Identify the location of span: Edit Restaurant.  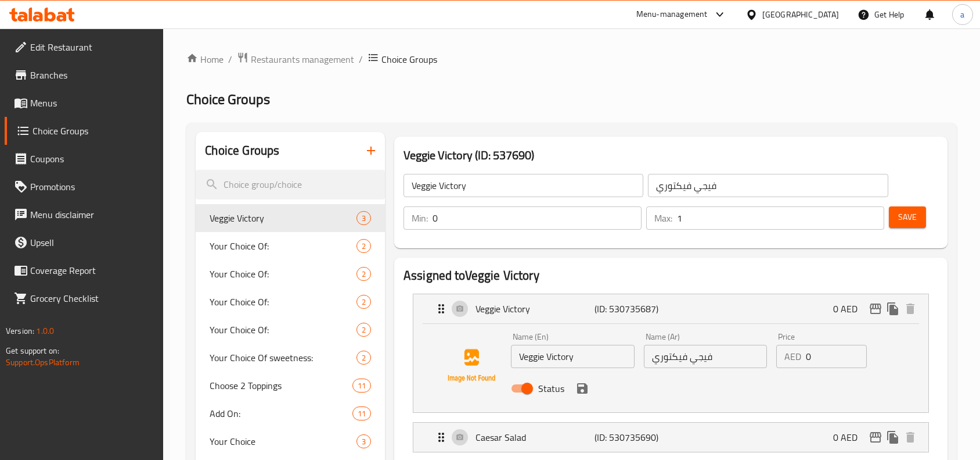
(93, 47).